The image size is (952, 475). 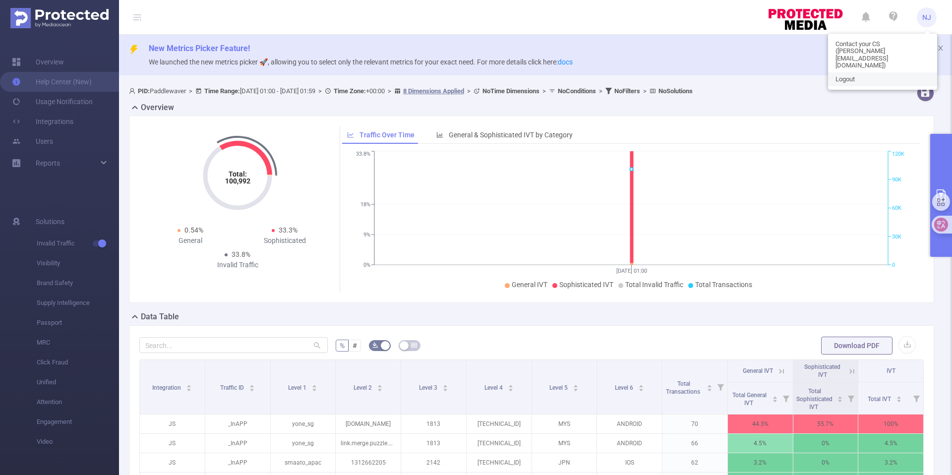 What do you see at coordinates (433, 91) in the screenshot?
I see `u: 8 Dimensions Applied` at bounding box center [433, 91].